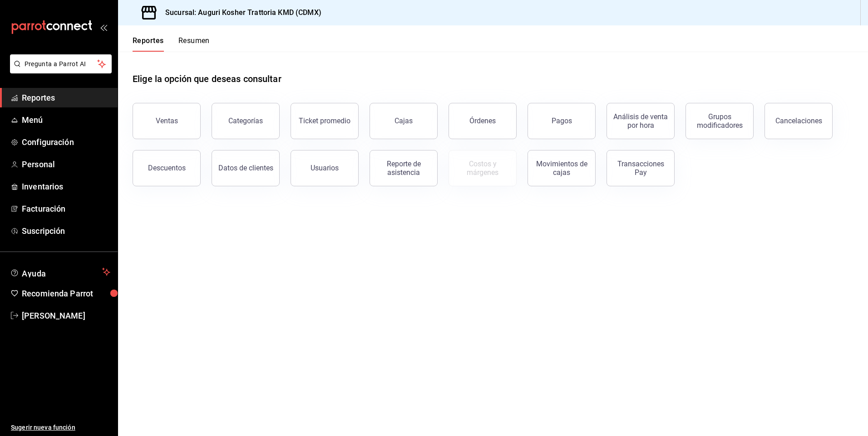 The height and width of the screenshot is (436, 868). I want to click on button: Pagos, so click(562, 121).